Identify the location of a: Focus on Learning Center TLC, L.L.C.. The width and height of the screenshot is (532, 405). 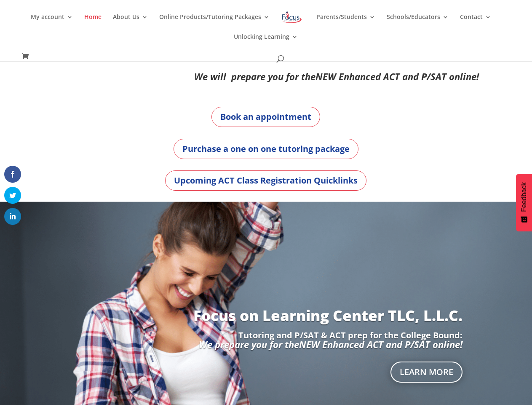
(328, 315).